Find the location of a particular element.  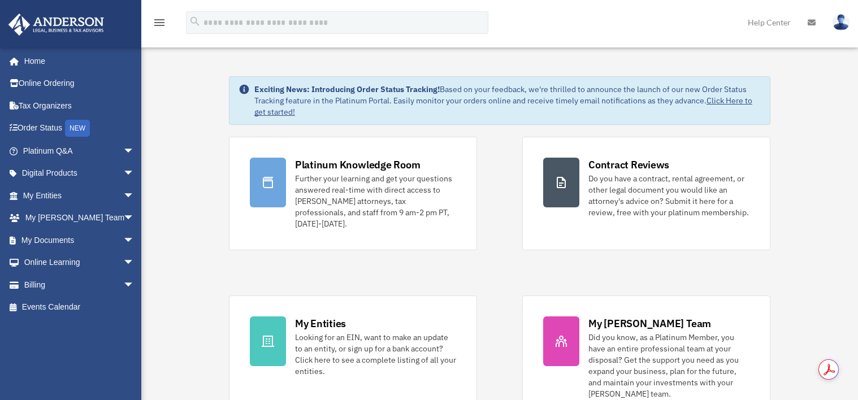

a: Online Ordering is located at coordinates (80, 84).